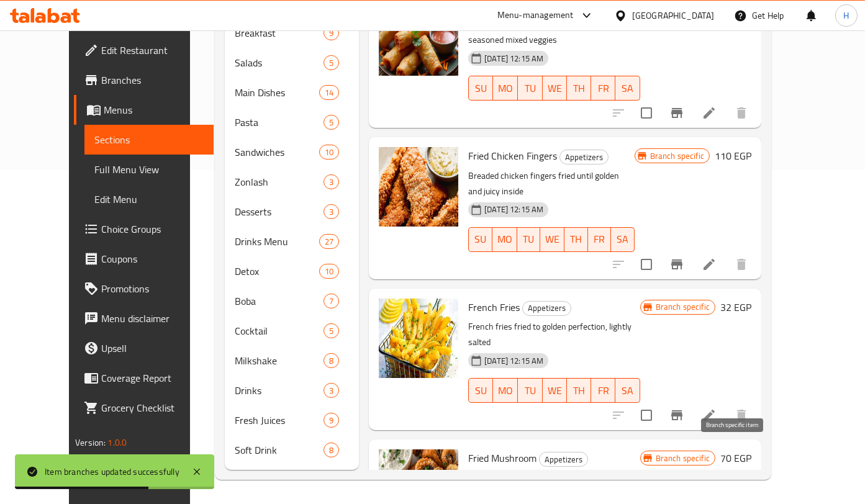  Describe the element at coordinates (292, 241) in the screenshot. I see `div: Drinks Menu27` at that location.